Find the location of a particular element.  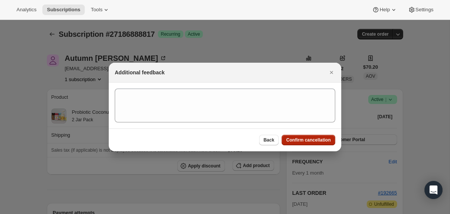

h2: Additional feedback is located at coordinates (140, 72).